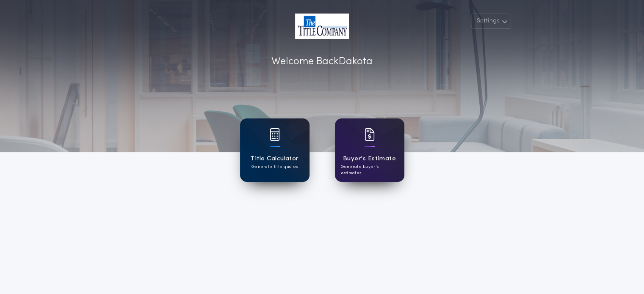  Describe the element at coordinates (322, 62) in the screenshot. I see `p: Welcome Back Dakota` at that location.